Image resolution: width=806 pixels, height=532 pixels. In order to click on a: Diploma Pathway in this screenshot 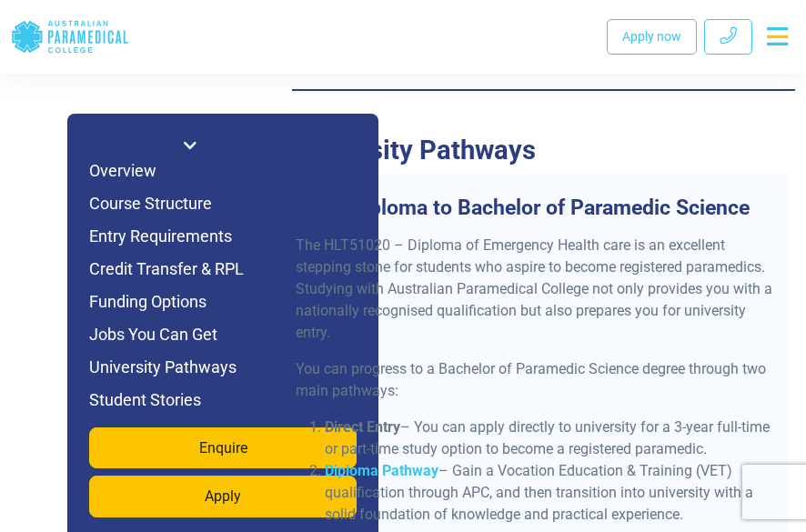, I will do `click(381, 470)`.